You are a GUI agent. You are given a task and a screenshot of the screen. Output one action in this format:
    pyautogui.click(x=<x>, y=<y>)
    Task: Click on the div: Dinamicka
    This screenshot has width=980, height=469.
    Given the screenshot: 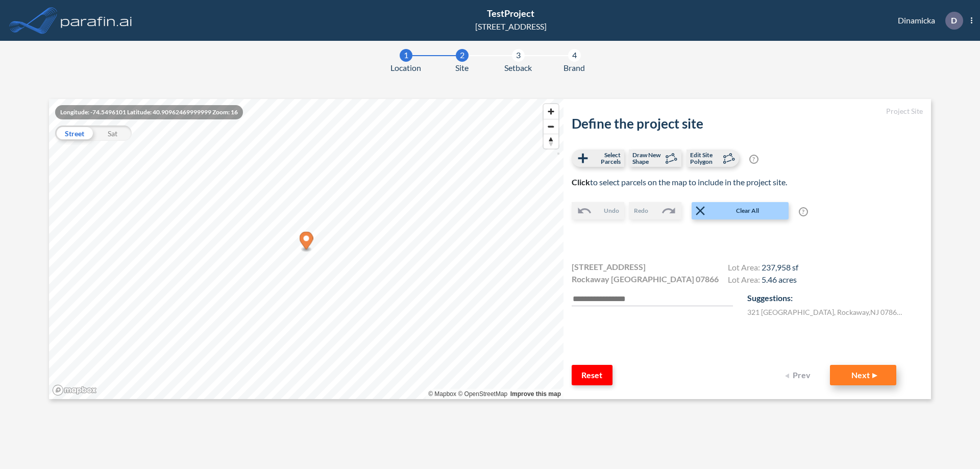 What is the action you would take?
    pyautogui.click(x=927, y=20)
    